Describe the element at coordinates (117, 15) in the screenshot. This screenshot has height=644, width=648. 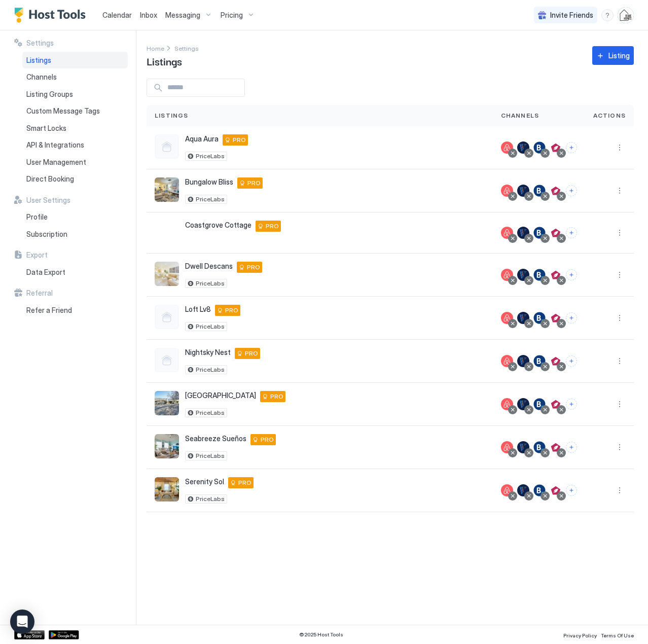
I see `a: Calendar` at that location.